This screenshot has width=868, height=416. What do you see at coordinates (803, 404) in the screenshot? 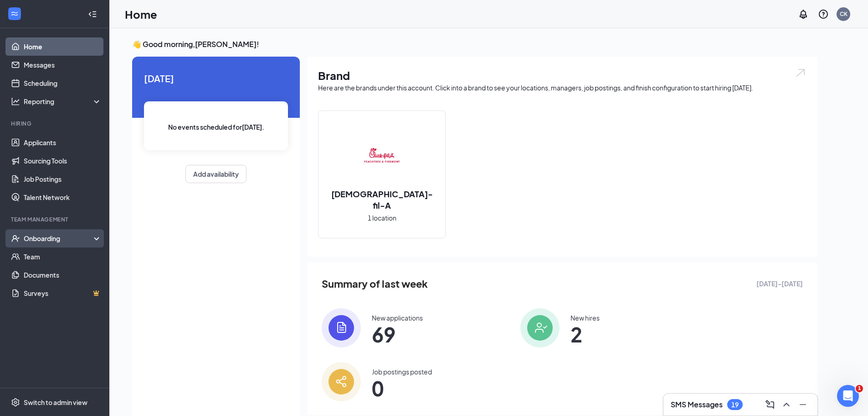
I see `button: Minimize` at bounding box center [803, 404].